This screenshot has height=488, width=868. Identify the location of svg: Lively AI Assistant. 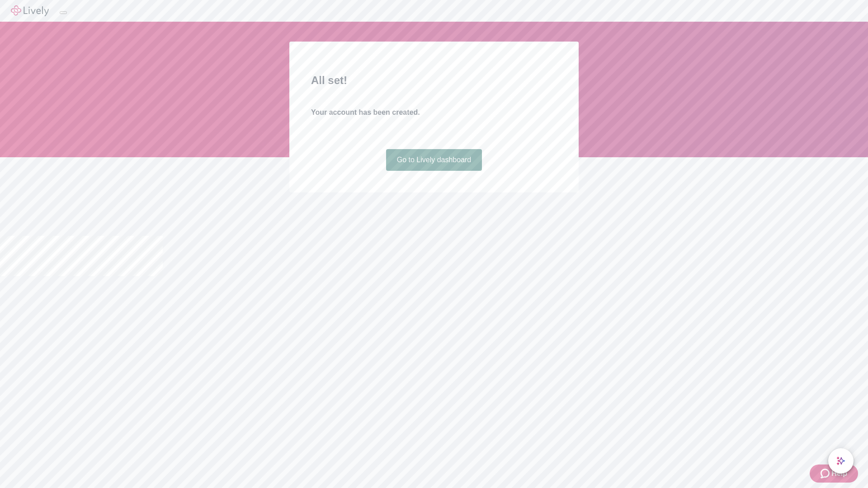
(841, 461).